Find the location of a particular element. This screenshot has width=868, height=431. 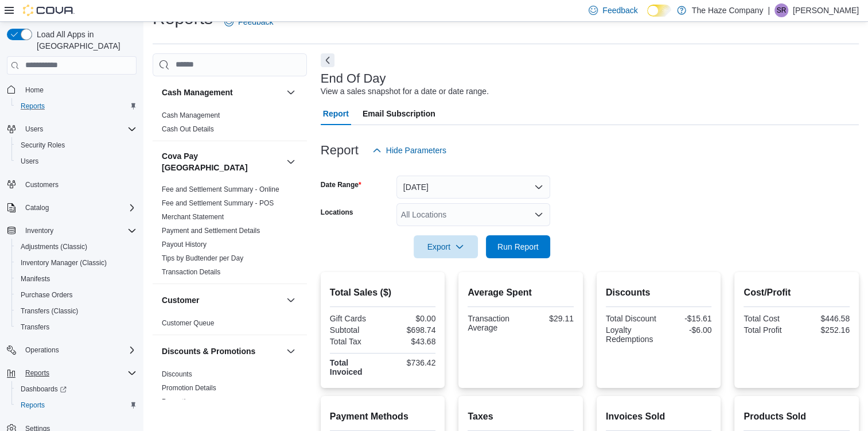

a: Customers is located at coordinates (42, 185).